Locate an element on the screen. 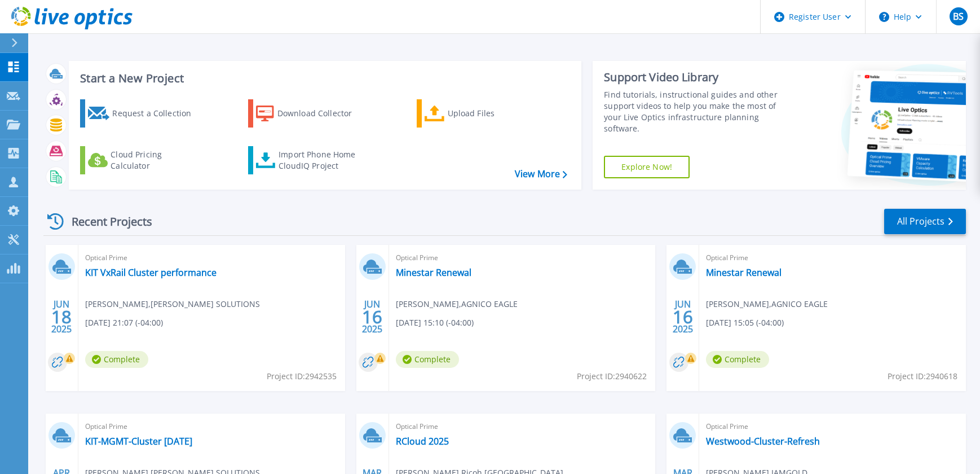 The width and height of the screenshot is (980, 474). div: Cloud Pricing Calculator is located at coordinates (156, 160).